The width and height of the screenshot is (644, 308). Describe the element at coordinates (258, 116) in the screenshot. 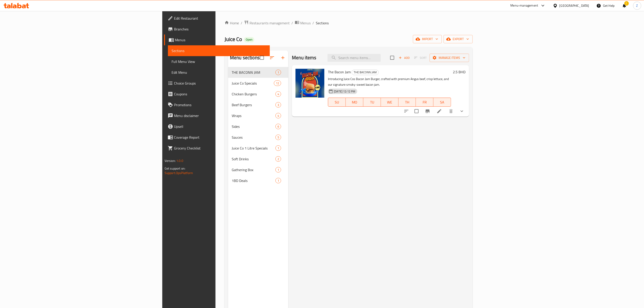

I see `div: Wraps4` at that location.